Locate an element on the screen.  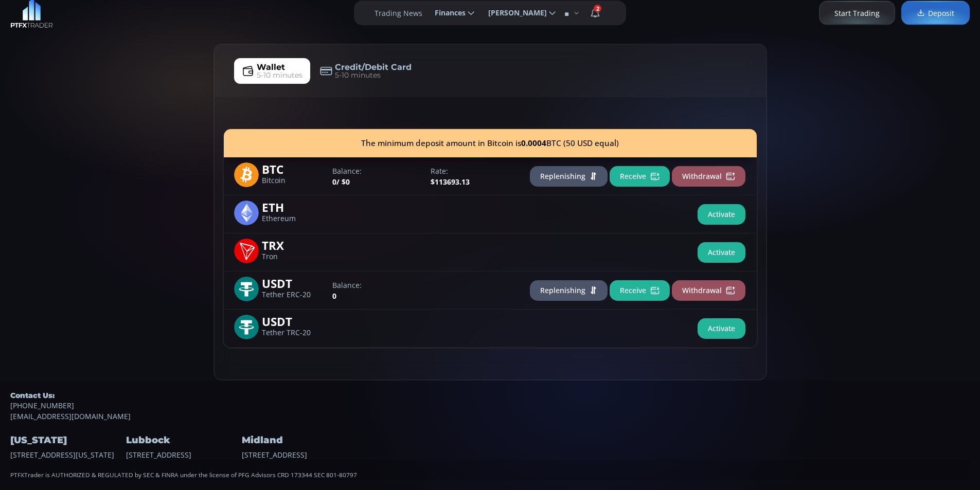
span: ETH is located at coordinates (293, 206).